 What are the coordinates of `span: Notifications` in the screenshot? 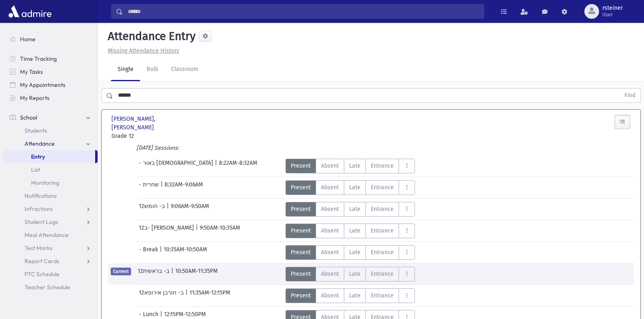 It's located at (40, 196).